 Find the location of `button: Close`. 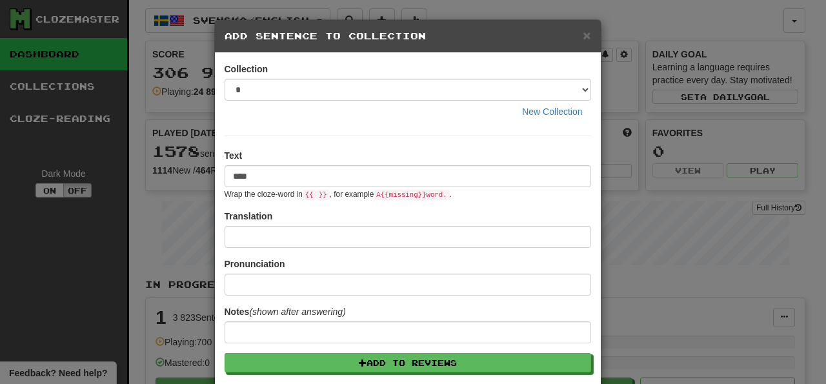

button: Close is located at coordinates (587, 35).